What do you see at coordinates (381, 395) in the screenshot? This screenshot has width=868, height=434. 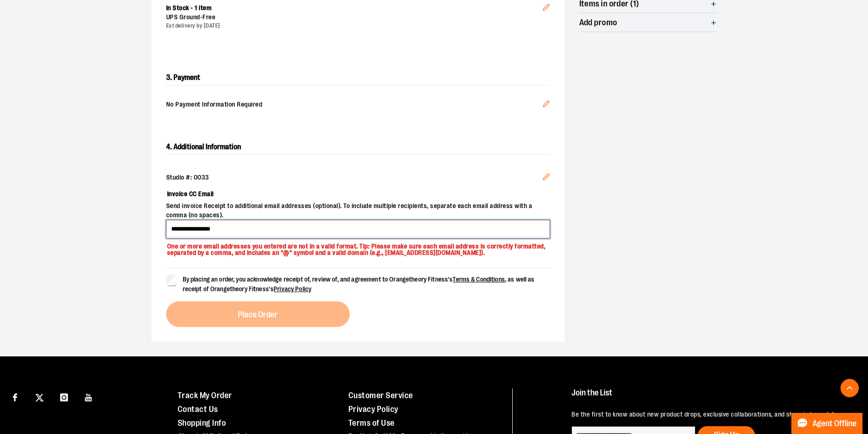 I see `a: Customer Service` at bounding box center [381, 395].